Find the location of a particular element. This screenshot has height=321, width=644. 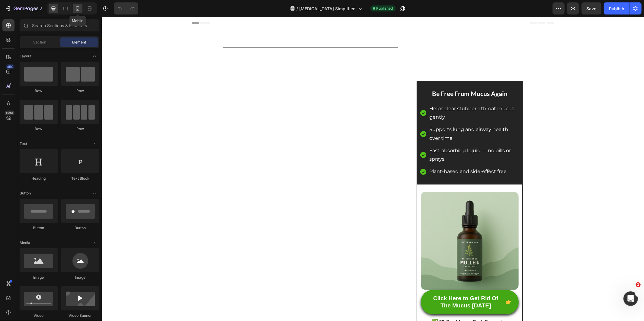

button: 7 is located at coordinates (23, 8).